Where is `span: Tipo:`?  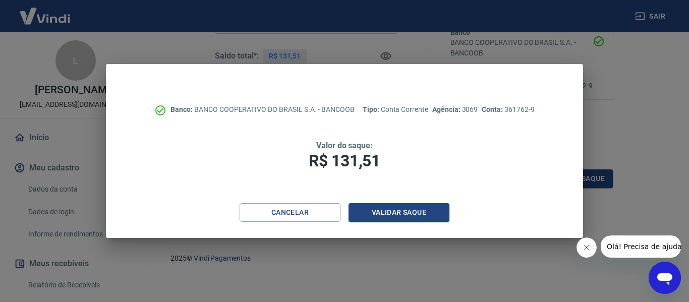 span: Tipo: is located at coordinates (372, 109).